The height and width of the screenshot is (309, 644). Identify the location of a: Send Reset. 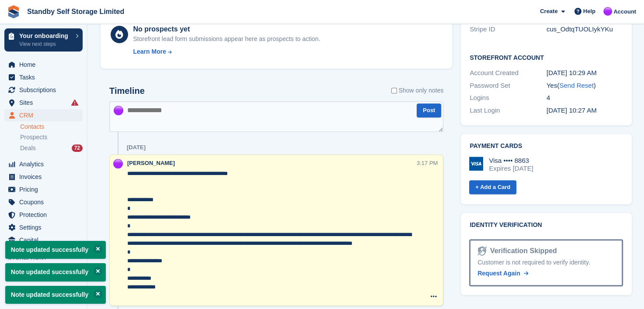
(576, 85).